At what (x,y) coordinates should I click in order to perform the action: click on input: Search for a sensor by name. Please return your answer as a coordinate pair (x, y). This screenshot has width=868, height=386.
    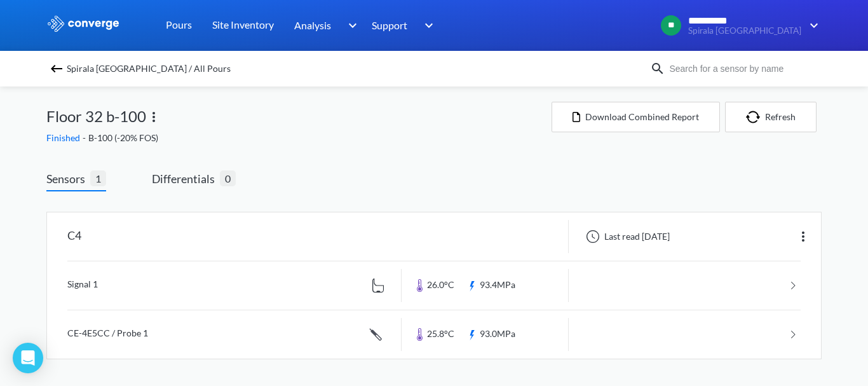
    Looking at the image, I should click on (742, 68).